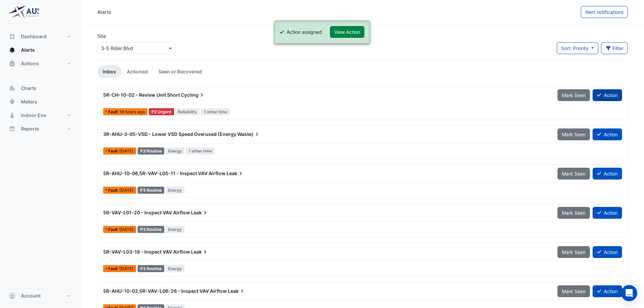 The height and width of the screenshot is (308, 644). I want to click on span: Alerts, so click(28, 50).